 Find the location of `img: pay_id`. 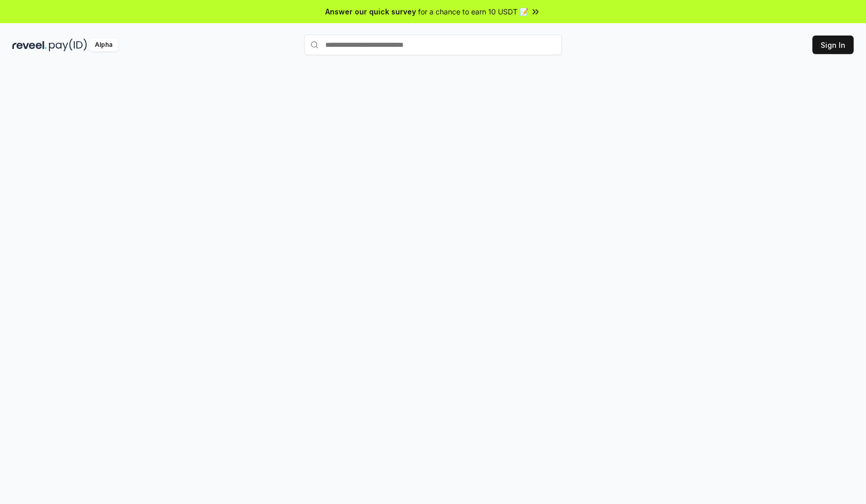

img: pay_id is located at coordinates (68, 45).